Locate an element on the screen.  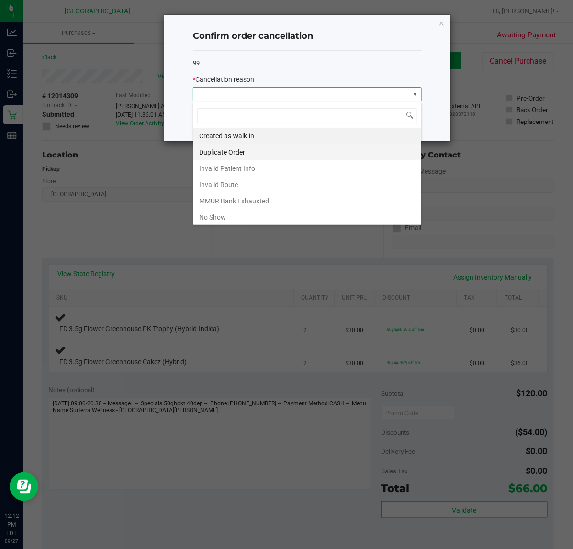
h4: Confirm order cancellation is located at coordinates (307, 36).